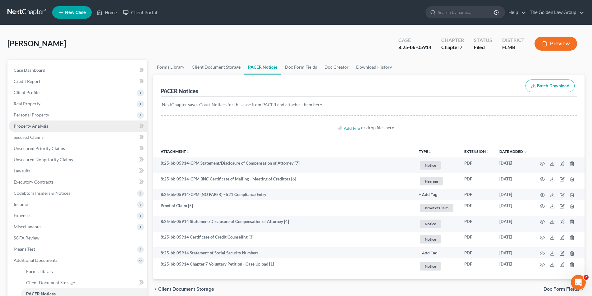 Image resolution: width=592 pixels, height=296 pixels. I want to click on span: Proof of Claim, so click(437, 208).